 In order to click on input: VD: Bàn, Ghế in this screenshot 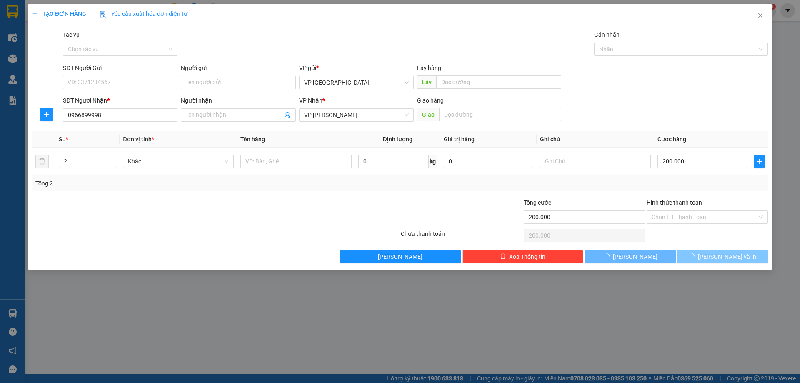, I will do `click(296, 161)`.